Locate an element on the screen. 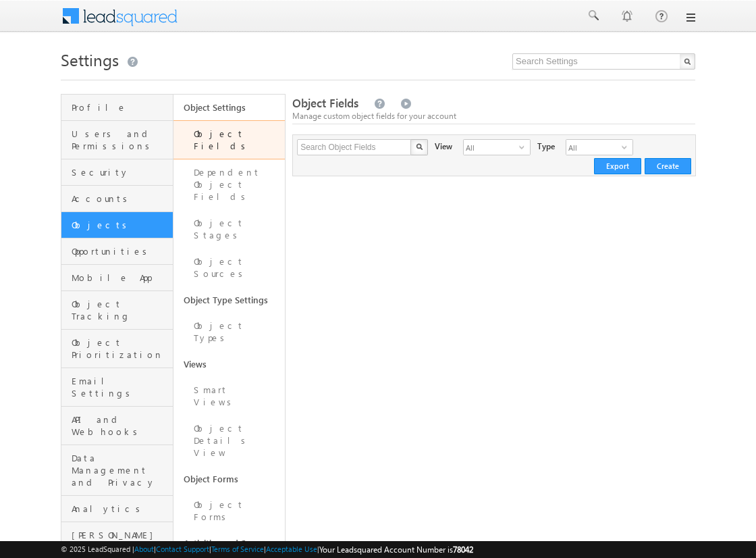  a: Object Types is located at coordinates (230, 332).